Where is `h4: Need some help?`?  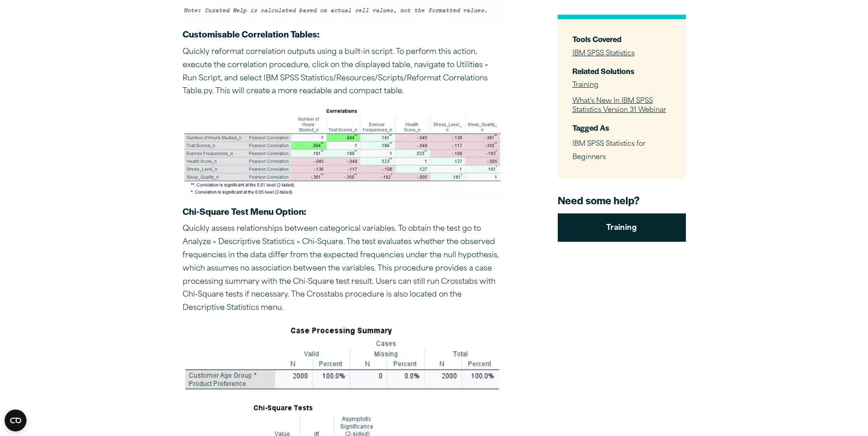 h4: Need some help? is located at coordinates (622, 200).